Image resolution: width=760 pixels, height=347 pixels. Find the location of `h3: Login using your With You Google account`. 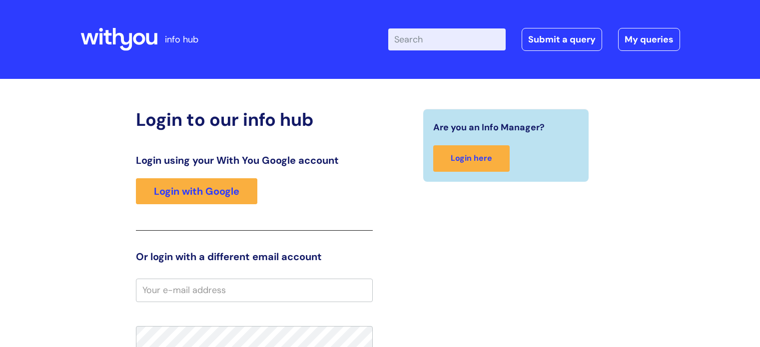

h3: Login using your With You Google account is located at coordinates (254, 160).